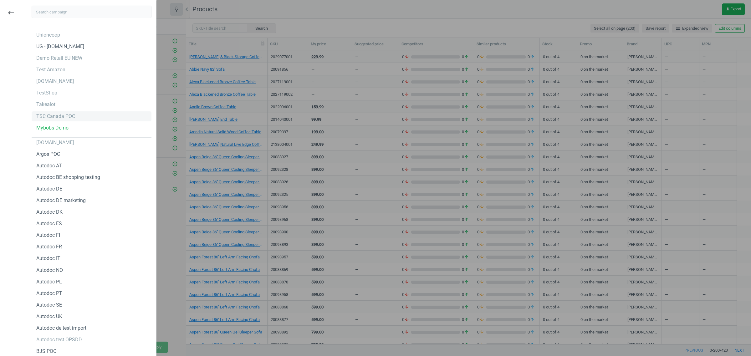 The image size is (751, 356). Describe the element at coordinates (49, 305) in the screenshot. I see `div: Autodoc SE` at that location.